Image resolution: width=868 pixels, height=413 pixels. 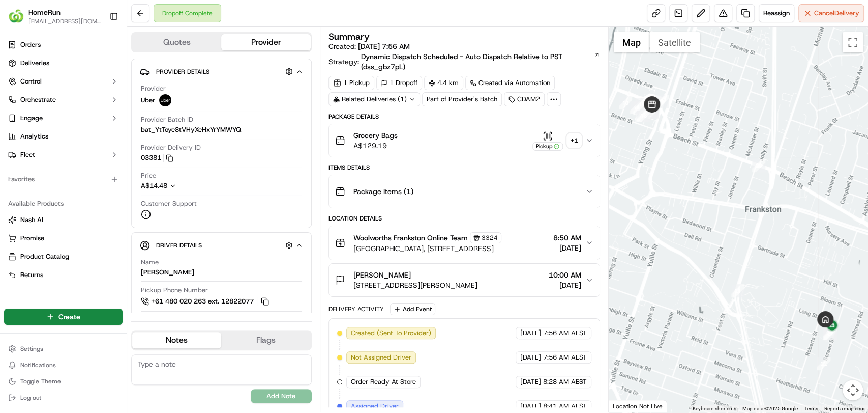 I want to click on div: 20, so click(x=759, y=165).